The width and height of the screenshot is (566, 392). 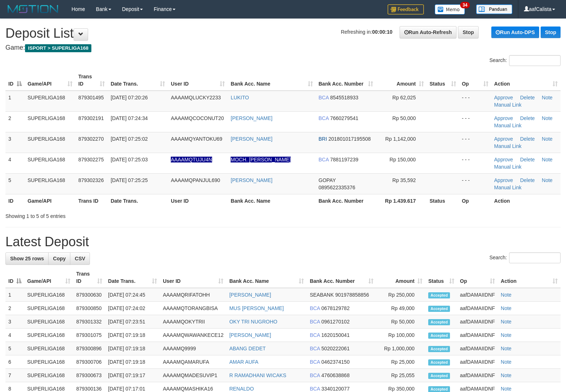 I want to click on a: OKY TRI NUGROHO, so click(x=253, y=322).